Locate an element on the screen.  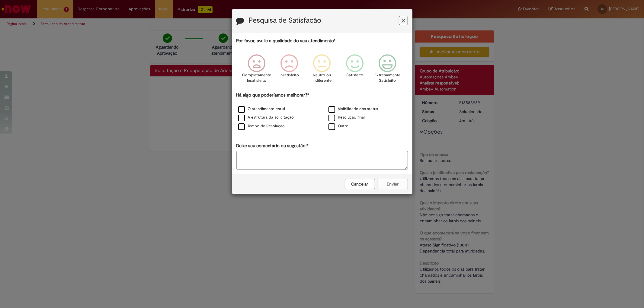
p: Insatisfeito is located at coordinates (289, 75).